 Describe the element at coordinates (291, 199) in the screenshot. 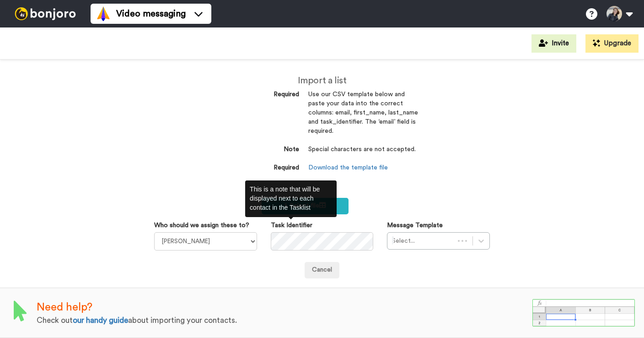

I see `div: This is a note that will be displayed next to each contact in the Tasklist` at that location.